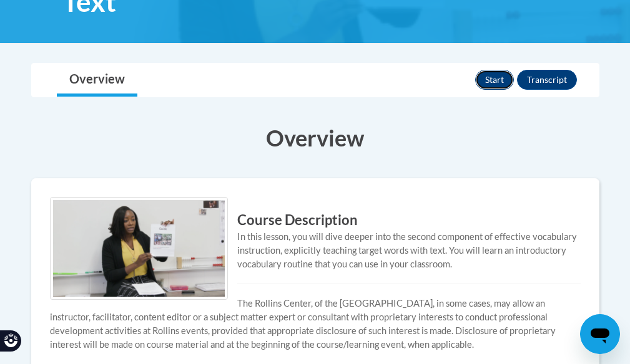  I want to click on button: Transcript, so click(547, 80).